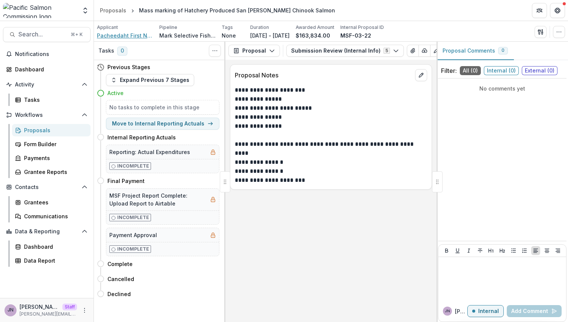 This screenshot has height=322, width=568. I want to click on h4: Active, so click(115, 93).